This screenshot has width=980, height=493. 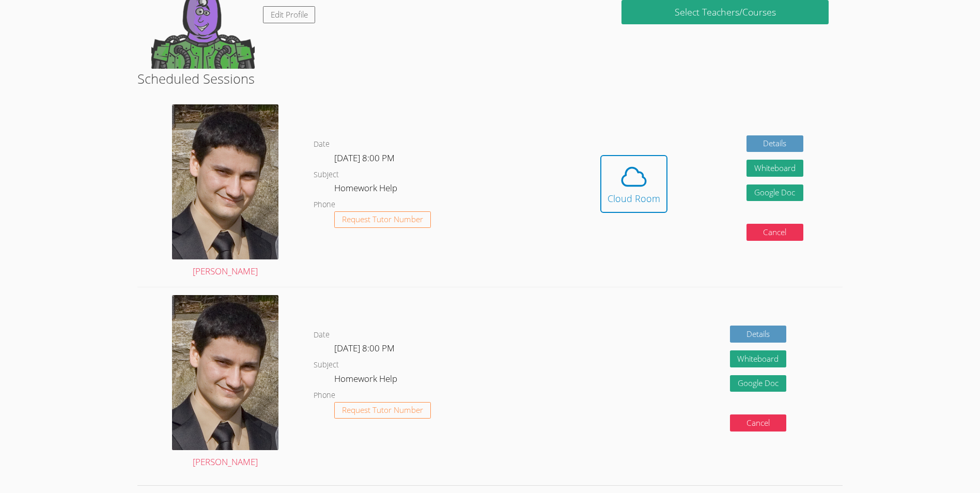 What do you see at coordinates (289, 15) in the screenshot?
I see `a: Edit Profile` at bounding box center [289, 15].